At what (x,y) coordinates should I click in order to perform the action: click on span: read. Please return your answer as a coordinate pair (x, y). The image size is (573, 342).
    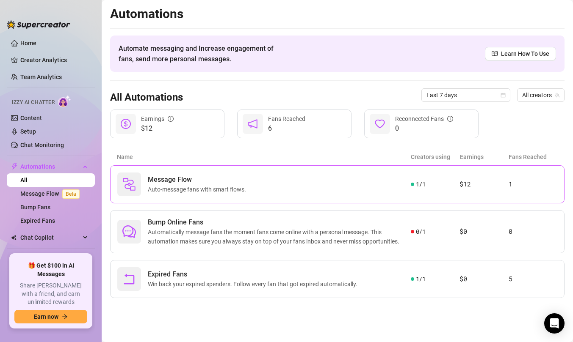
    Looking at the image, I should click on (494, 54).